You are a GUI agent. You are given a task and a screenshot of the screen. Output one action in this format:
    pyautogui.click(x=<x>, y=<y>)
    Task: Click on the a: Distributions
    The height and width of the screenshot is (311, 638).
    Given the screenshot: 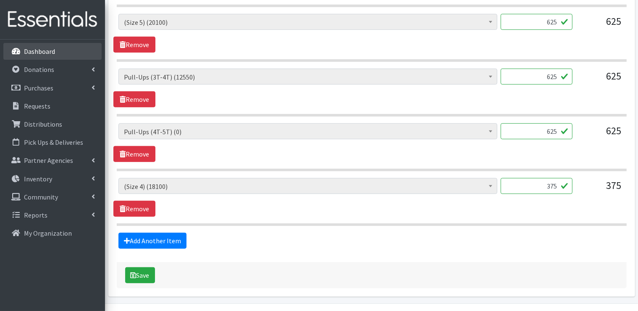 What is the action you would take?
    pyautogui.click(x=53, y=124)
    